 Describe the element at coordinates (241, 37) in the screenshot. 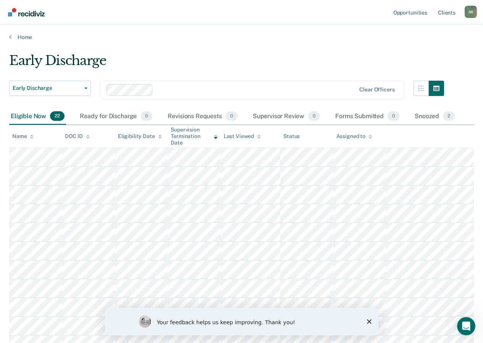

I see `a: Home` at that location.